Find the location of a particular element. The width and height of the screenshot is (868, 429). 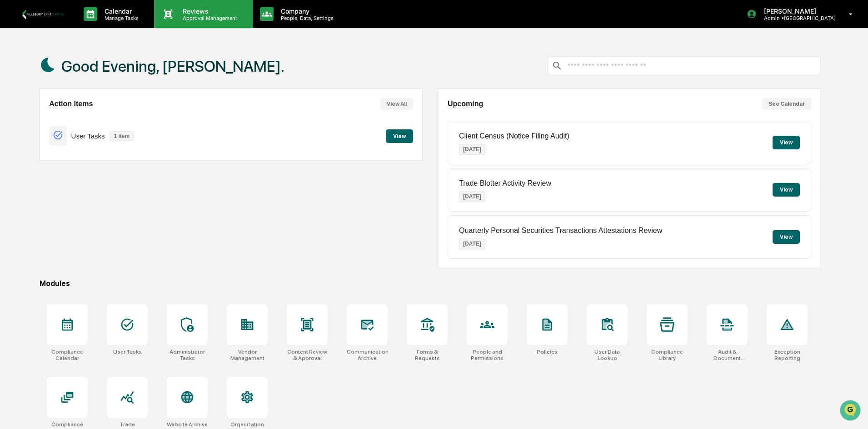

p: People, Data, Settings is located at coordinates (306, 18).